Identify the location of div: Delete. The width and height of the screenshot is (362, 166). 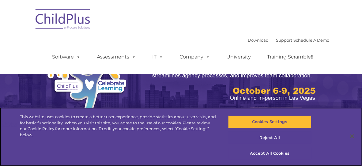
(181, 22).